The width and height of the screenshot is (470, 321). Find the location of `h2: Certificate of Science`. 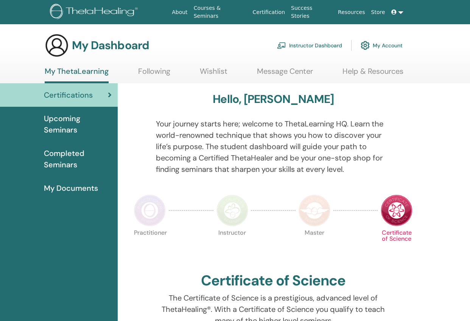

h2: Certificate of Science is located at coordinates (273, 281).